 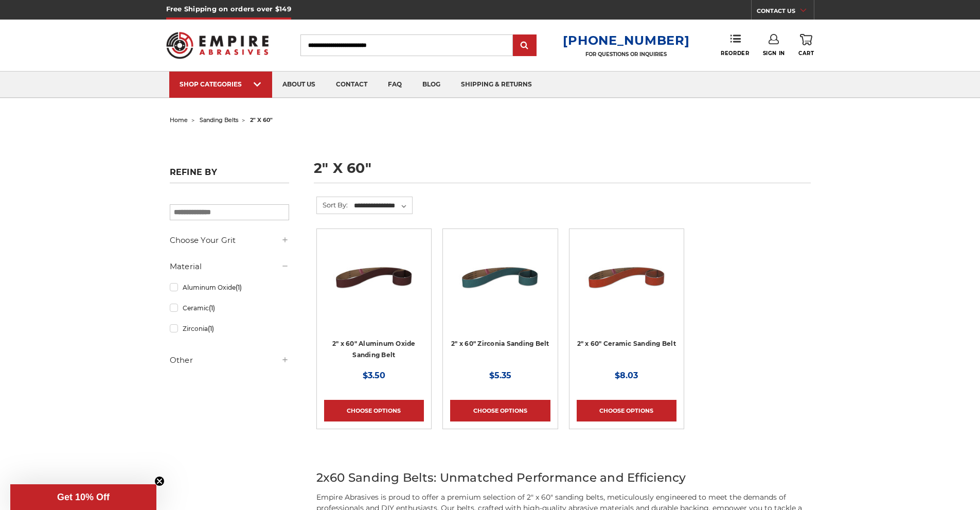 What do you see at coordinates (785, 12) in the screenshot?
I see `a: CONTACT US` at bounding box center [785, 12].